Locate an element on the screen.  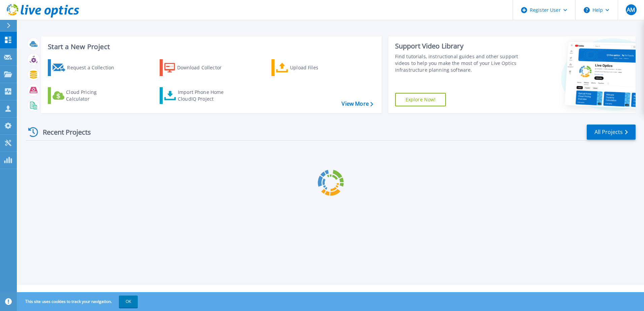
a: Download Collector is located at coordinates (197, 68).